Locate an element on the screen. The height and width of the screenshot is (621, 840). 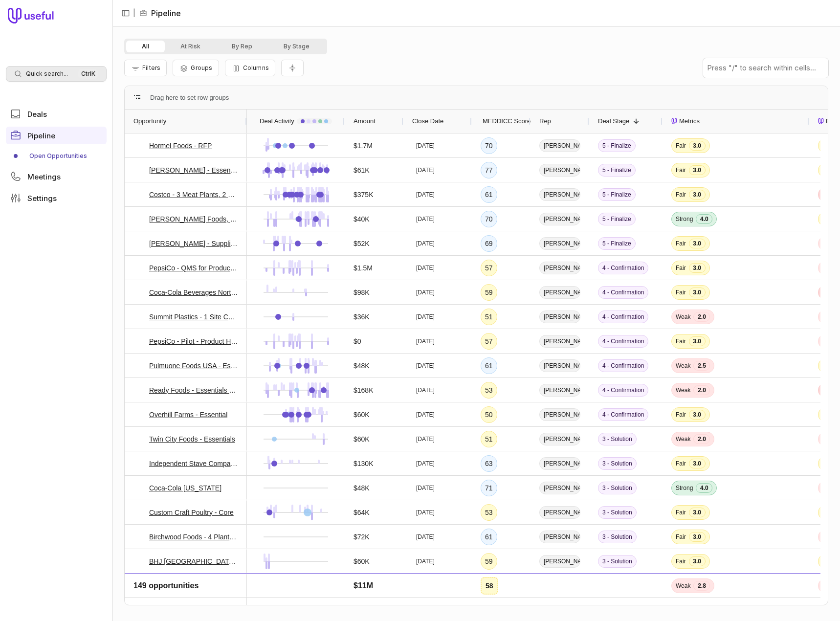
button: Collapse all rows is located at coordinates (293, 68).